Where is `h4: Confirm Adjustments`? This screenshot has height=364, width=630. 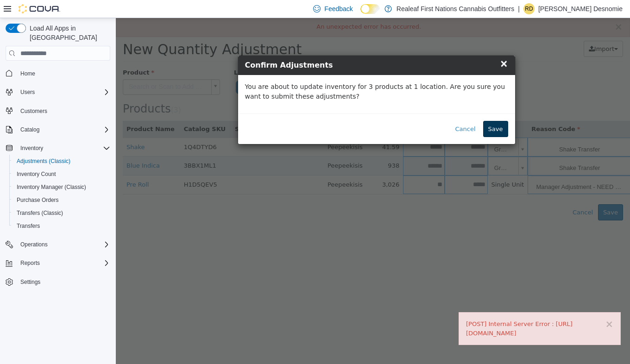 h4: Confirm Adjustments is located at coordinates (261, 47).